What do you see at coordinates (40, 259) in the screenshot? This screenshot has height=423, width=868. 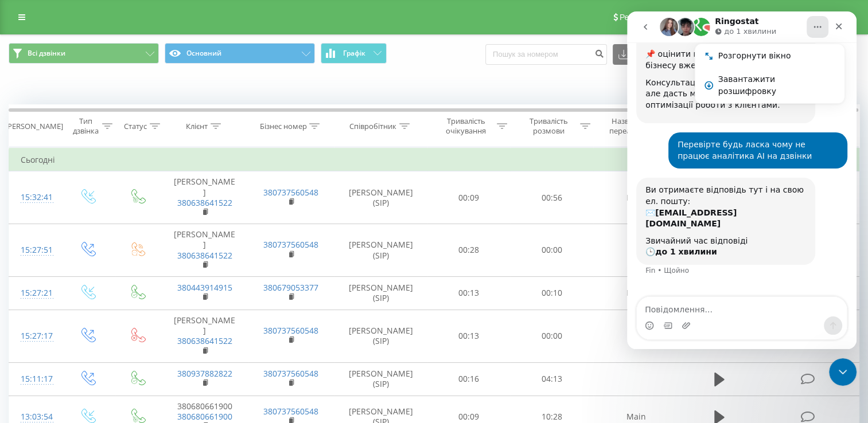 I see `div: Fin • Щойно` at bounding box center [40, 259].